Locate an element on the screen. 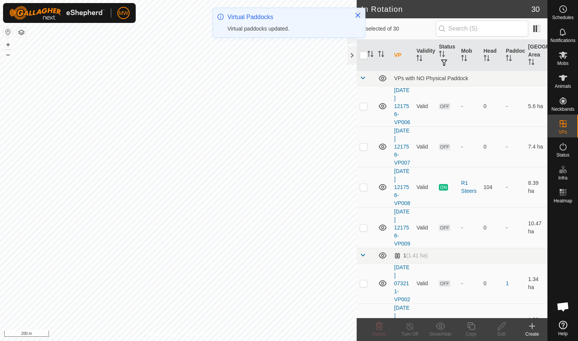  td: 10.47 ha is located at coordinates (536, 228).